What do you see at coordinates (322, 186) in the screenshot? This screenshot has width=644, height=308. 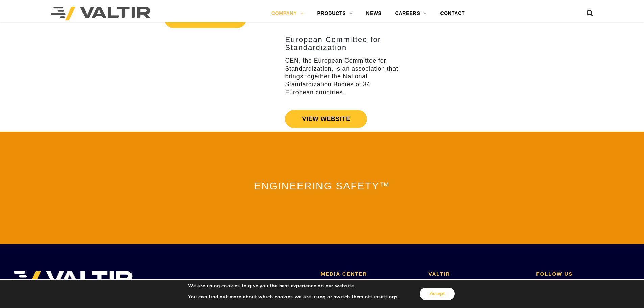 I see `span: ENGINEERING SAFETY™` at bounding box center [322, 186].